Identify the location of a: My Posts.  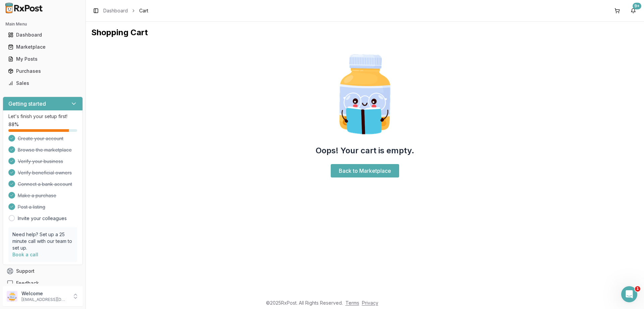
(42, 59).